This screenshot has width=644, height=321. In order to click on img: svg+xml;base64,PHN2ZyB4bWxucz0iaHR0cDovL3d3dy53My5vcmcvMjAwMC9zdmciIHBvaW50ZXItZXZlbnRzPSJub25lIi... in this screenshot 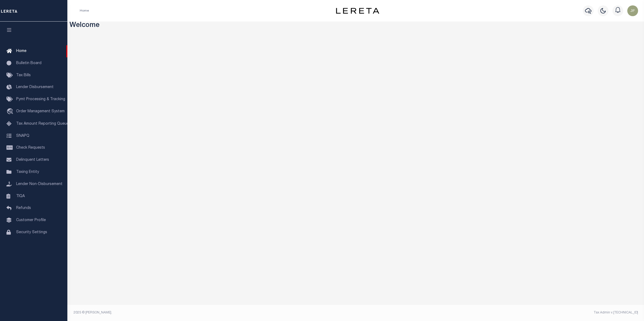, I will do `click(633, 11)`.